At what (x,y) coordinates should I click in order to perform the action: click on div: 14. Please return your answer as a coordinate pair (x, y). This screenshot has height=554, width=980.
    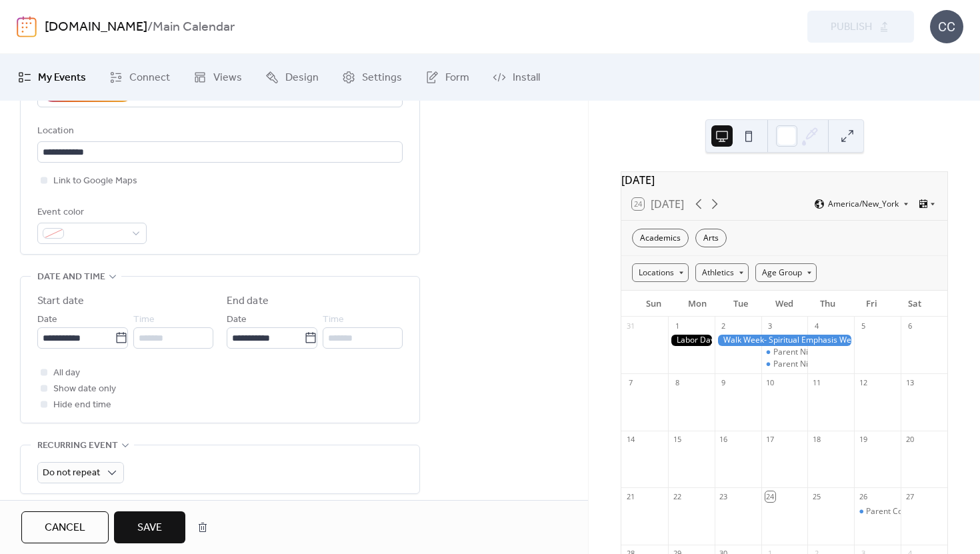
    Looking at the image, I should click on (630, 440).